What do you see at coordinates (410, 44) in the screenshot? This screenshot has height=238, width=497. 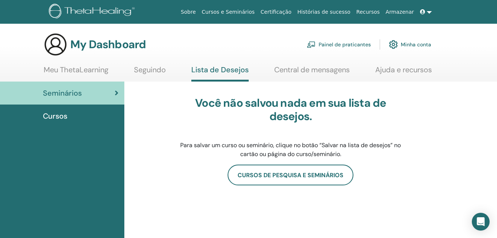 I see `a: Minha conta` at bounding box center [410, 44].